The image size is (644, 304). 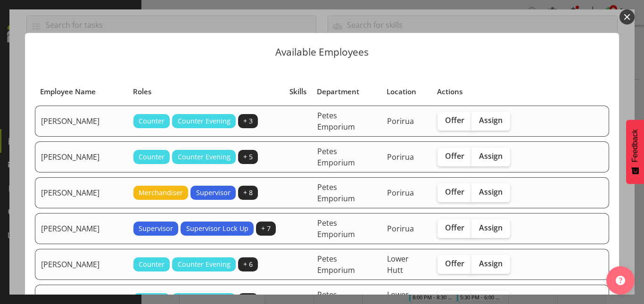 I want to click on span: Merchandiser, so click(x=160, y=193).